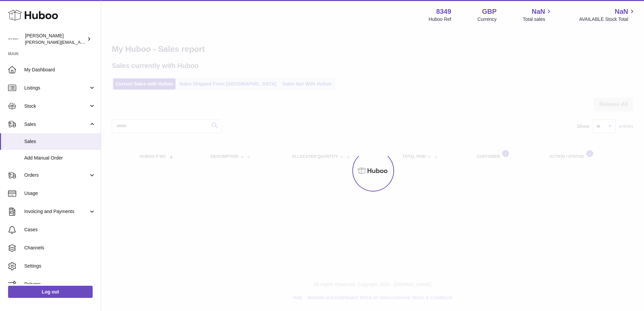 Image resolution: width=644 pixels, height=311 pixels. Describe the element at coordinates (489, 11) in the screenshot. I see `strong: GBP` at that location.